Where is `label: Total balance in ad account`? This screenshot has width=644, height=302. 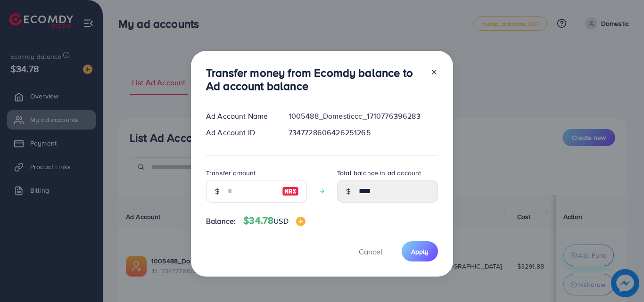 label: Total balance in ad account is located at coordinates (380, 173).